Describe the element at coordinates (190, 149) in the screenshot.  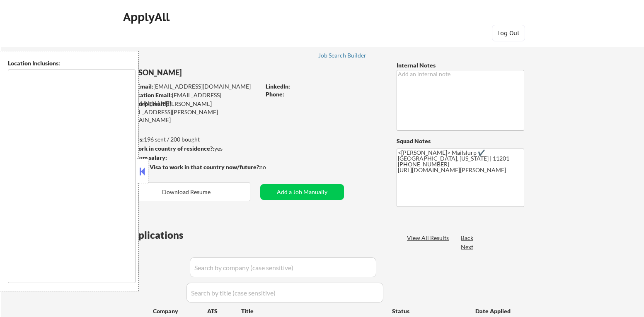
I see `div: yes` at that location.